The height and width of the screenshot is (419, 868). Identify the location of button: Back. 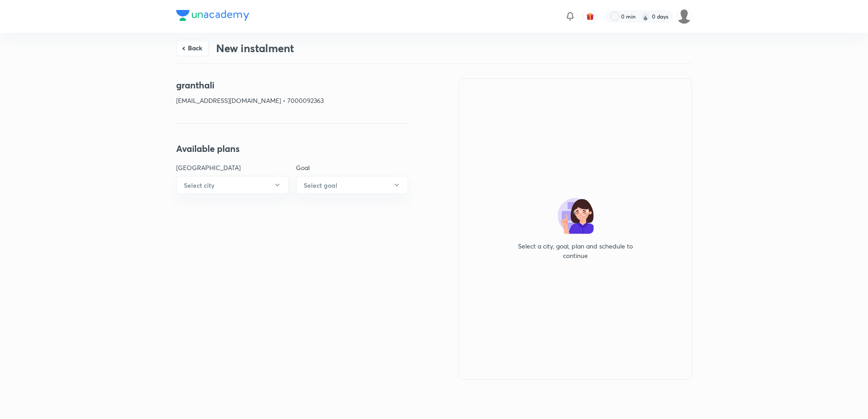
(192, 48).